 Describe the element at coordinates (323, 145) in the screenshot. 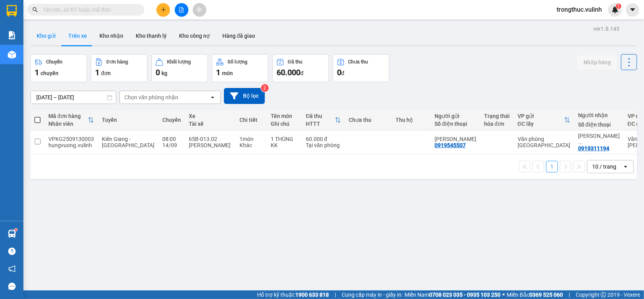

I see `div: Tại văn phòng` at that location.